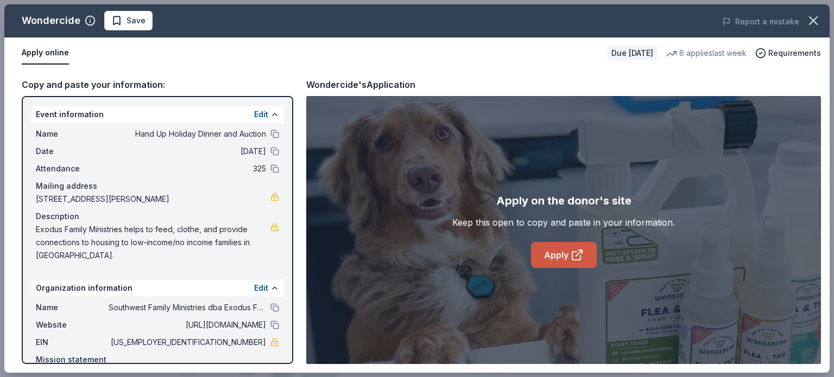 This screenshot has height=377, width=834. What do you see at coordinates (360, 85) in the screenshot?
I see `div: Wondercide's Application` at bounding box center [360, 85].